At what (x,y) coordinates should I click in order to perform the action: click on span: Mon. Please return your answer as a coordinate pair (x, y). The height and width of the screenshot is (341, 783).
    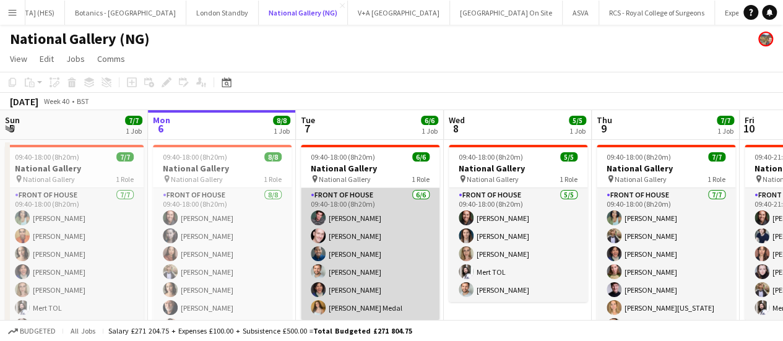
    Looking at the image, I should click on (162, 120).